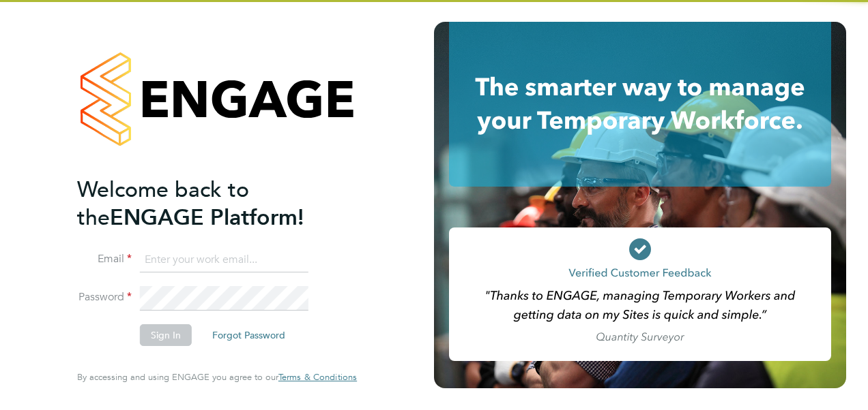 The image size is (868, 410). I want to click on h2: ENGAGE Platform!, so click(210, 204).